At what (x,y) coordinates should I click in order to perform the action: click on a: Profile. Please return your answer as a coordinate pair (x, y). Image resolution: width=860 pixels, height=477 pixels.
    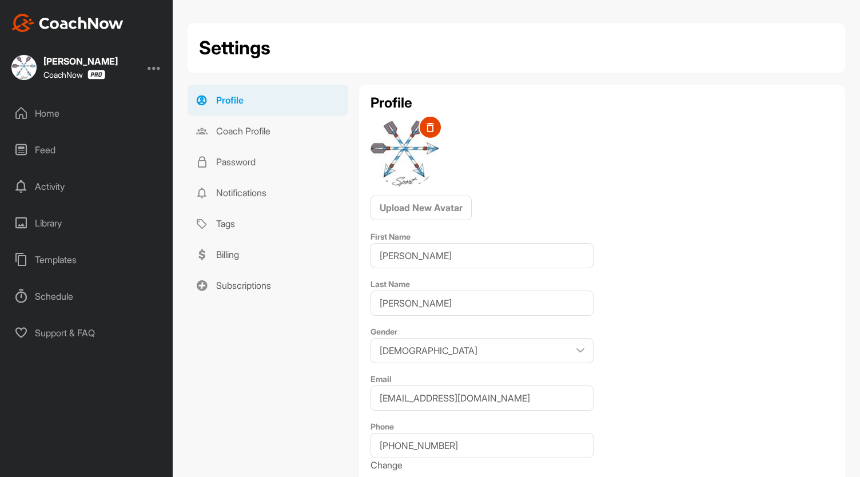
    Looking at the image, I should click on (268, 100).